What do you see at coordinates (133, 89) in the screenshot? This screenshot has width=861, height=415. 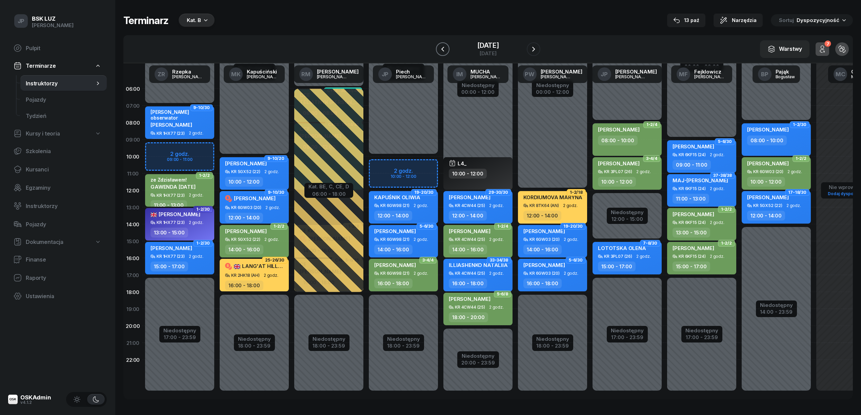 I see `div: 06:00` at bounding box center [133, 89].